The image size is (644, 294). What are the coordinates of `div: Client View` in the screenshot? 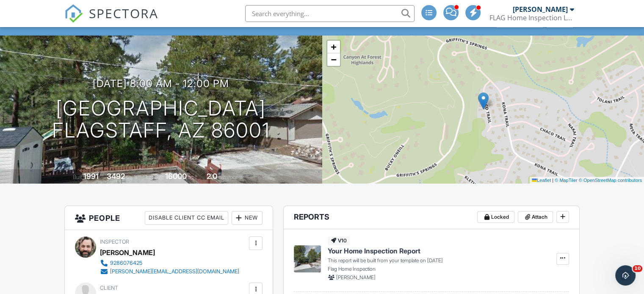 It's located at (520, 21).